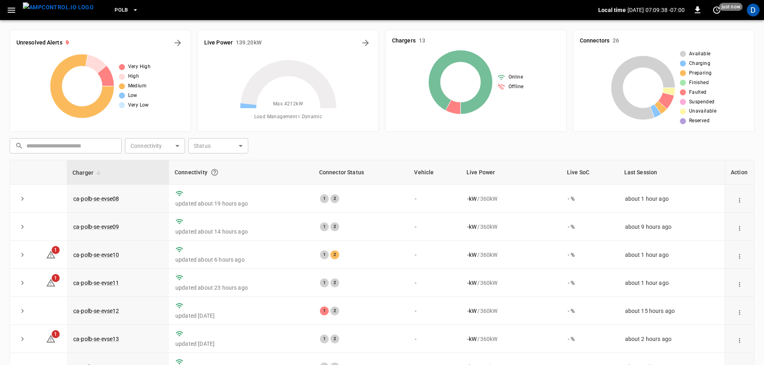  Describe the element at coordinates (137, 86) in the screenshot. I see `span: Medium` at that location.